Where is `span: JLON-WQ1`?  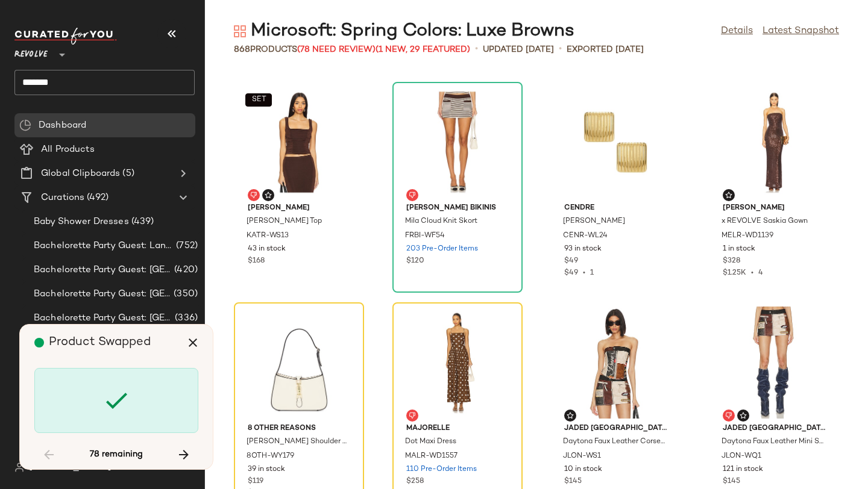
span: JLON-WQ1 is located at coordinates (741, 457).